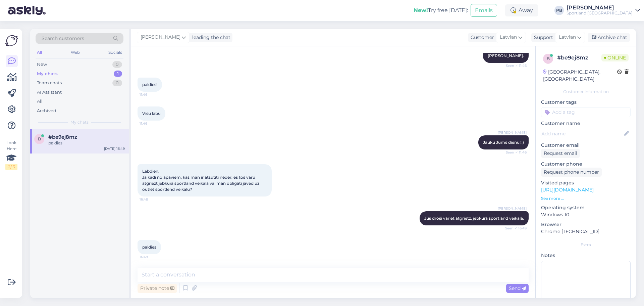 This screenshot has width=644, height=306. Describe the element at coordinates (48, 74) in the screenshot. I see `div: My chats` at that location.